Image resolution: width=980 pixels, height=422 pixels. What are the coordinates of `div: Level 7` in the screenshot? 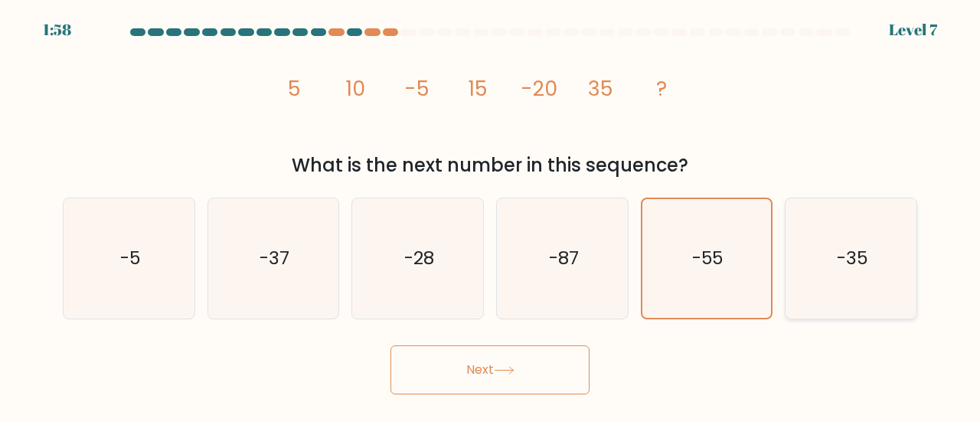 It's located at (912, 30).